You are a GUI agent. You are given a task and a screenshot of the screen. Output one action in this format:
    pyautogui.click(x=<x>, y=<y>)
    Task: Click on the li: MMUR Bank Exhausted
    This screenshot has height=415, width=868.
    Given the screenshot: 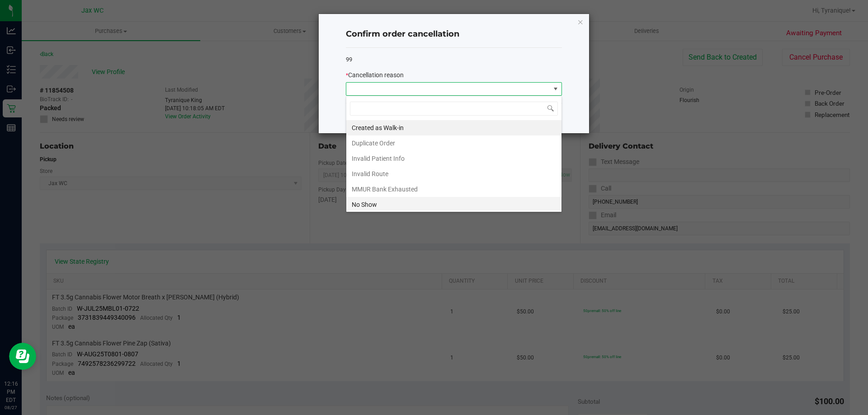 What is the action you would take?
    pyautogui.click(x=454, y=190)
    